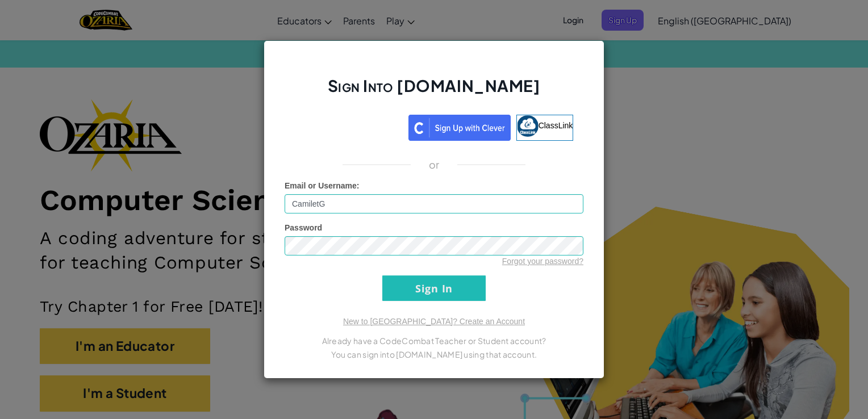 The width and height of the screenshot is (868, 419). I want to click on span: Email or Username, so click(320, 186).